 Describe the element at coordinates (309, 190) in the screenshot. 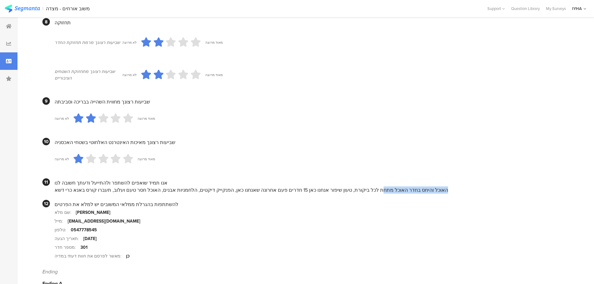

I see `div: האוכל והיחס בחדר האוכל מתחת לכל ביקורת, טעון שיפור אנחנו כאן 15 חדרים פעם אחרונה שאנחנו כאן, הפנק...` at that location.